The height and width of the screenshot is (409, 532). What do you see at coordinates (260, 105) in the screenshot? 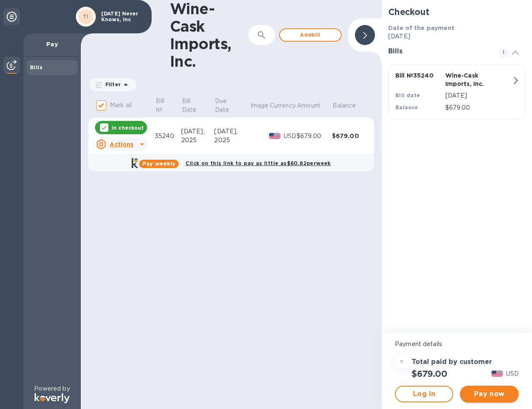
I see `p: Image` at bounding box center [260, 105].